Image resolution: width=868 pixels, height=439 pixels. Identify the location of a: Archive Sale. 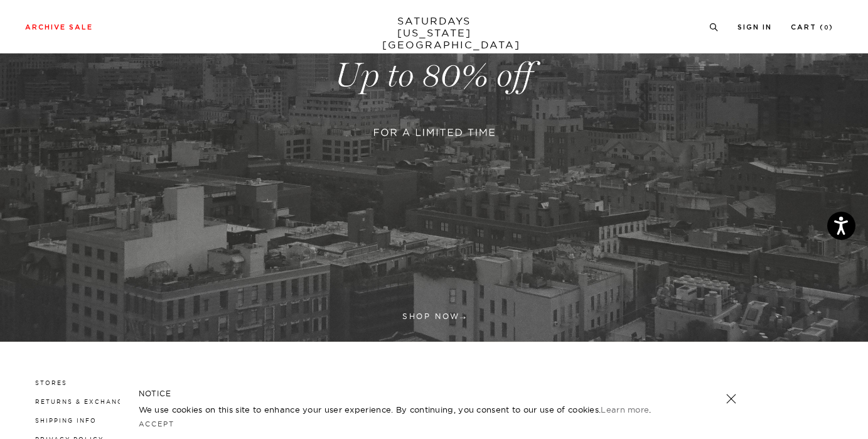
(59, 27).